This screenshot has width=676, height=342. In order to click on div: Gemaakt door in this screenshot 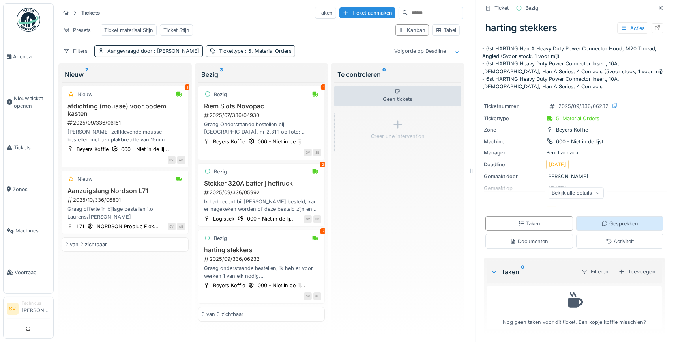, I will do `click(513, 176)`.